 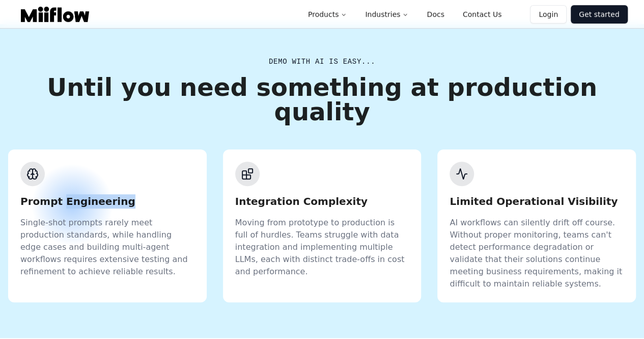 I want to click on p: AI workflows can silently drift off course. Without proper monitoring, teams can't detect perform..., so click(x=536, y=254).